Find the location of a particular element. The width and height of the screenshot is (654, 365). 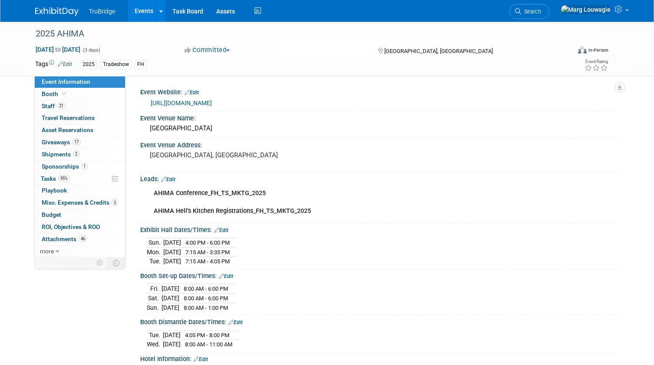

td: Fri. is located at coordinates (154, 289).